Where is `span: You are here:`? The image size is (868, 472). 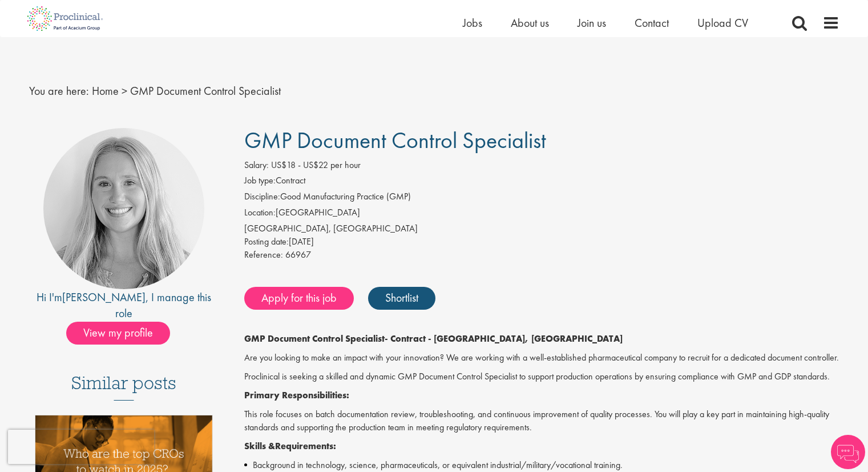 span: You are here: is located at coordinates (59, 91).